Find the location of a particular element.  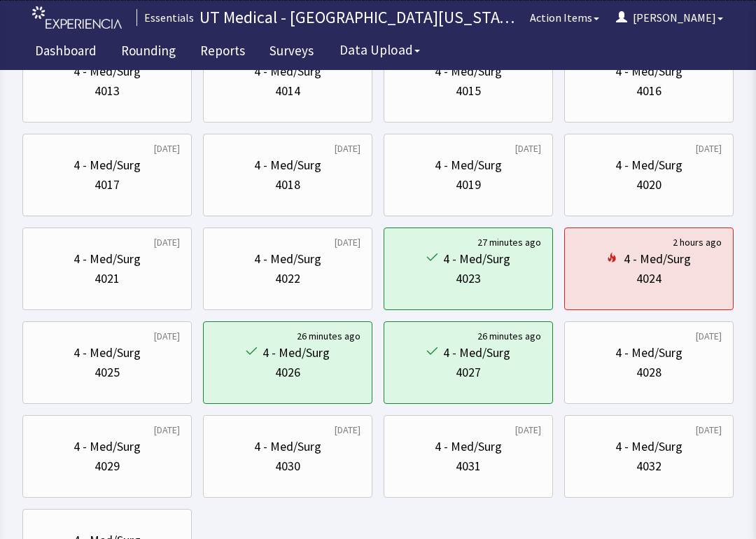

div: 4022 is located at coordinates (288, 278).